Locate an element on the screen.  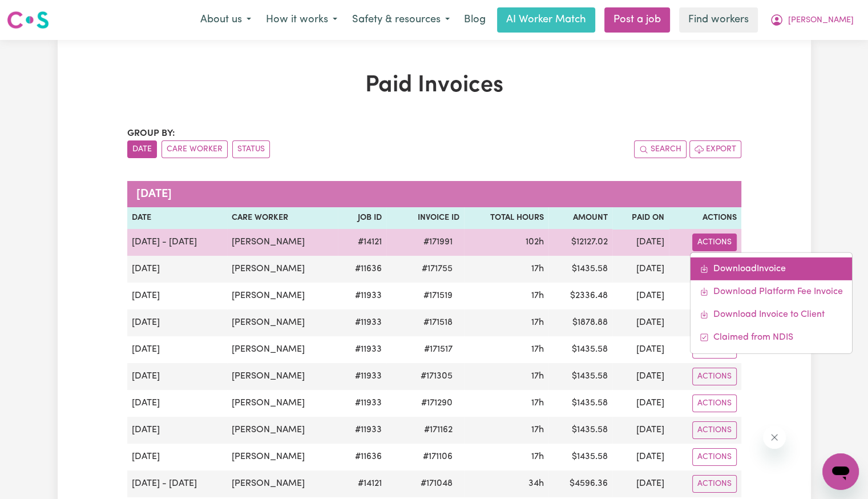
span: # 171991 is located at coordinates (438, 242).